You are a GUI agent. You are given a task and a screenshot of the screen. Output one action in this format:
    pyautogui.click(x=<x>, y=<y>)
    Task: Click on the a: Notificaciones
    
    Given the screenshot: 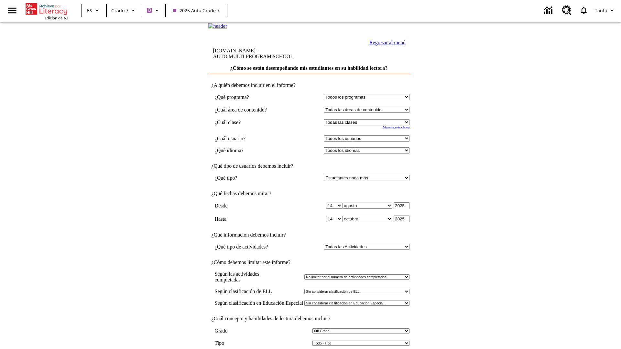 What is the action you would take?
    pyautogui.click(x=584, y=10)
    